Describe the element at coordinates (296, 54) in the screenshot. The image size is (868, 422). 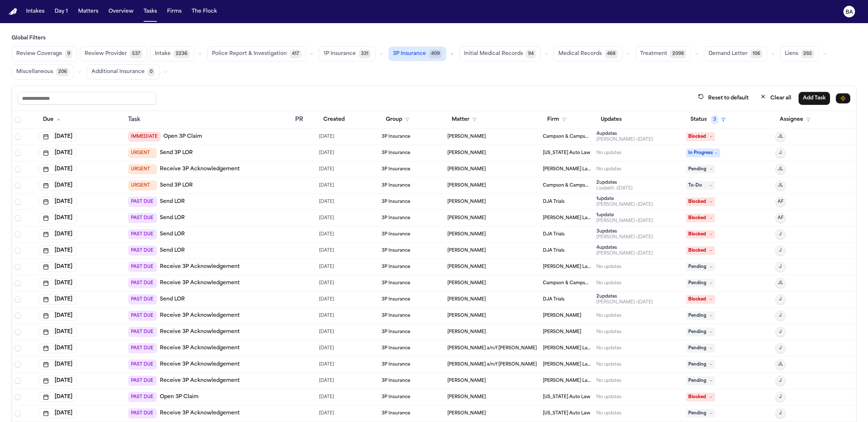
I see `span: 417` at that location.